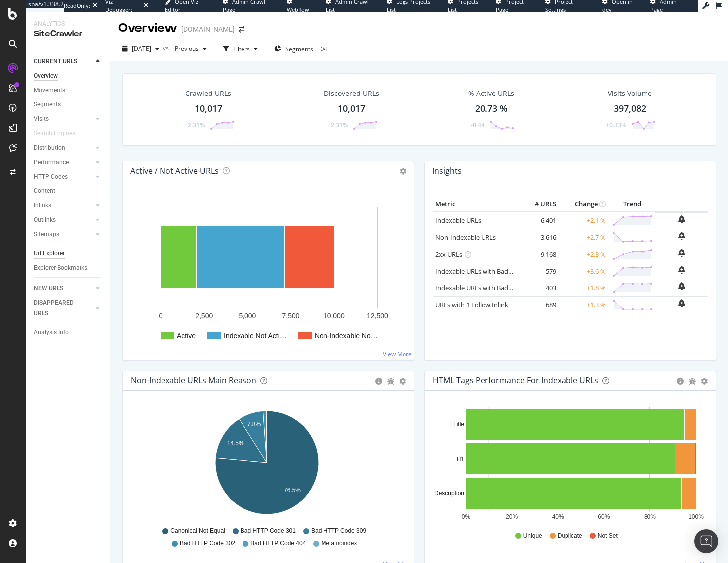 The height and width of the screenshot is (563, 728). What do you see at coordinates (63, 61) in the screenshot?
I see `a: CURRENT URLS` at bounding box center [63, 61].